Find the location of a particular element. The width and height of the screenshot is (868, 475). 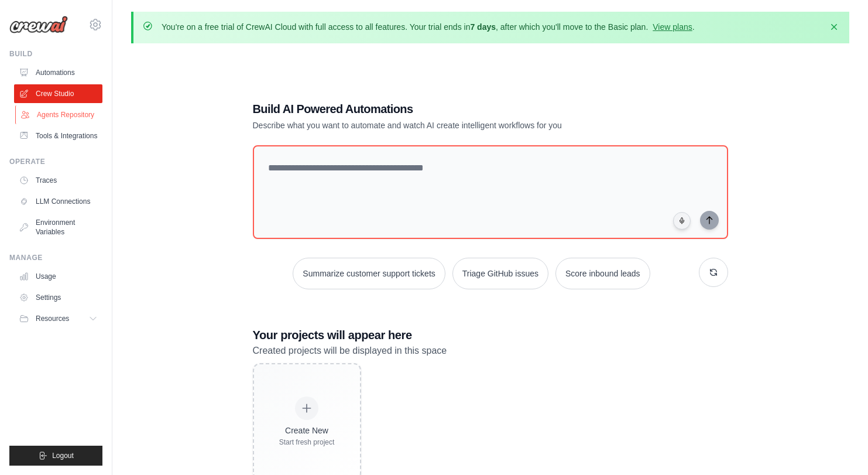

span: Logout is located at coordinates (63, 455).